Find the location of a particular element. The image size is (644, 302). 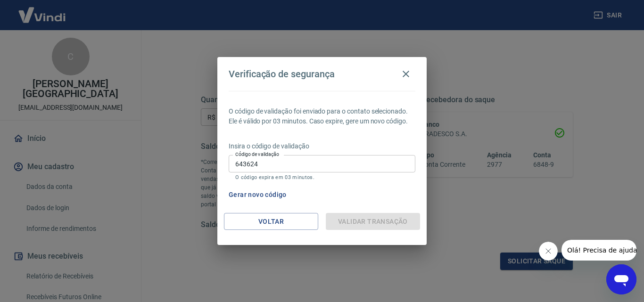

button: Gerar novo código is located at coordinates (257, 195).